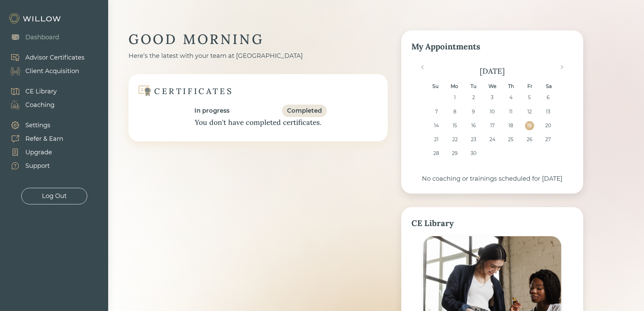 This screenshot has height=311, width=644. I want to click on div: Choose Sunday, September 21st, 2025, so click(436, 140).